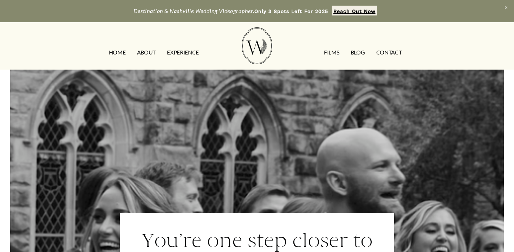 The image size is (514, 252). What do you see at coordinates (332, 52) in the screenshot?
I see `a: FILMS` at bounding box center [332, 52].